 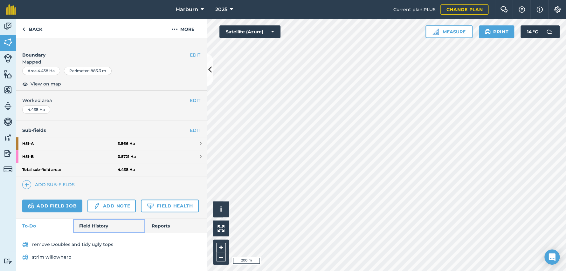 I want to click on img: svg+xml;base64,PHN2ZyB4bWxucz0iaHR0cDovL3d3dy53My5vcmcvMjAwMC9zdmciIHdpZHRoPSIxOCIgaGVpZ2h0PSIyNC..., so click(x=25, y=84).